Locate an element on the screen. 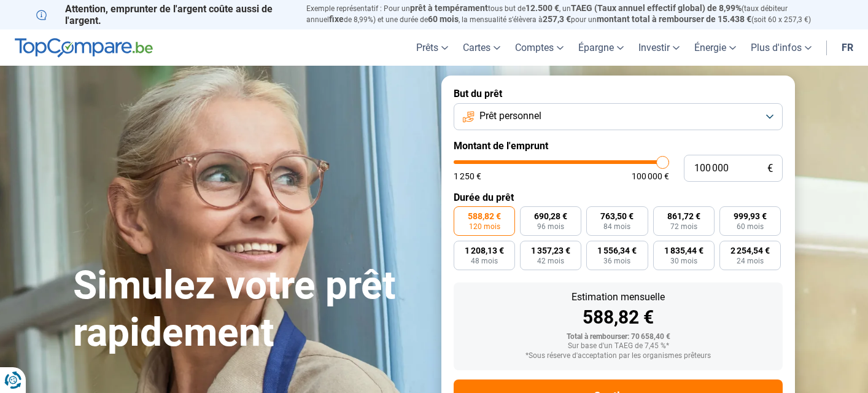  span: 48 mois is located at coordinates (485, 261).